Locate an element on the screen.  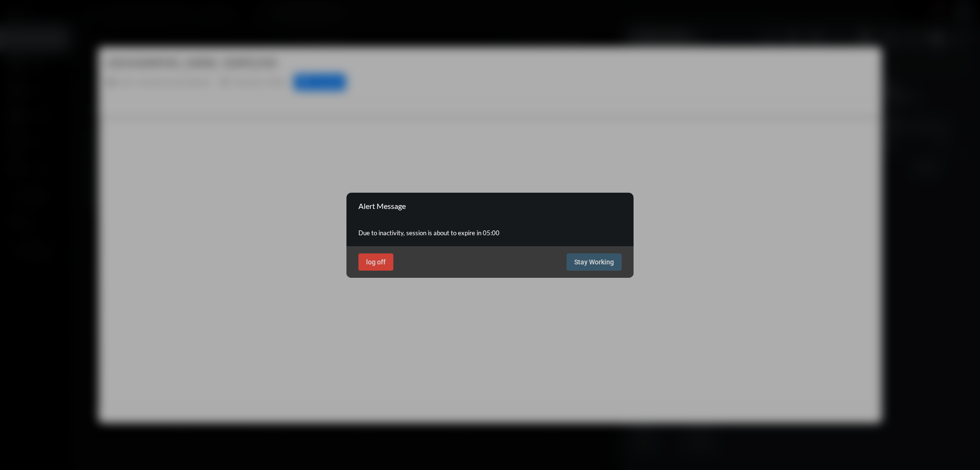
span: log off is located at coordinates (376, 262).